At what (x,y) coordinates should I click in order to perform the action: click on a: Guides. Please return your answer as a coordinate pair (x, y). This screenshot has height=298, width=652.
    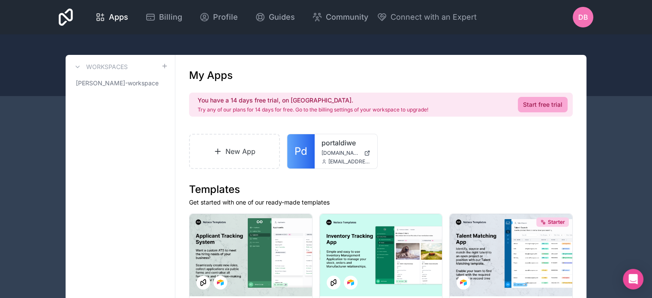
    Looking at the image, I should click on (275, 17).